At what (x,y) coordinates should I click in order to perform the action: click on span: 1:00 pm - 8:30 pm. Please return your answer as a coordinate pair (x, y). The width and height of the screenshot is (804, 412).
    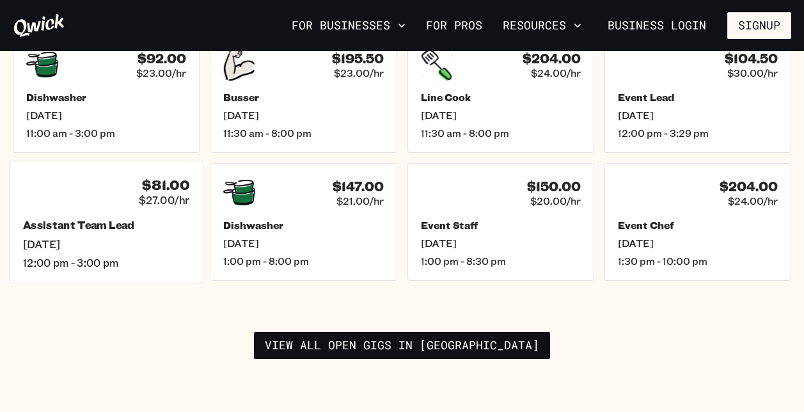
    Looking at the image, I should click on (501, 261).